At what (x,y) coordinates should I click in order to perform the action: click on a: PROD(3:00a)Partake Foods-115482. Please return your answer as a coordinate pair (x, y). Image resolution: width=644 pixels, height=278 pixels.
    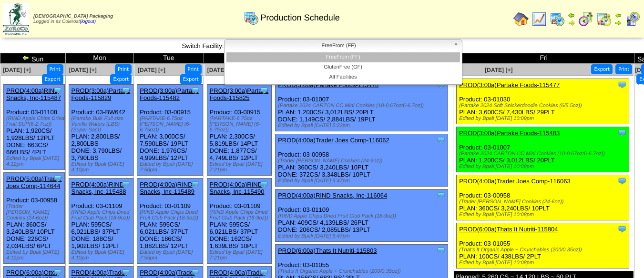
    Looking at the image, I should click on (169, 94).